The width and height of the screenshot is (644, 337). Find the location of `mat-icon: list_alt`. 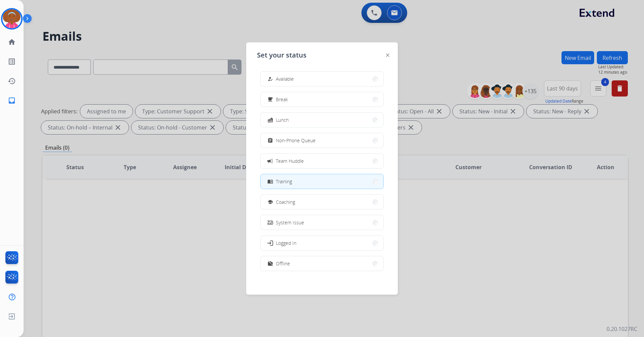

mat-icon: list_alt is located at coordinates (12, 62).